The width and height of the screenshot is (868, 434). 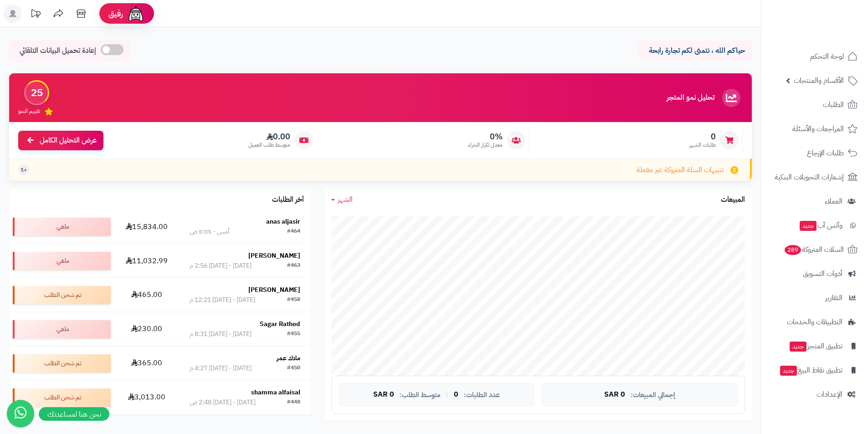 I want to click on p: حياكم الله ، نتمنى لكم تجارة رابحة, so click(x=695, y=51).